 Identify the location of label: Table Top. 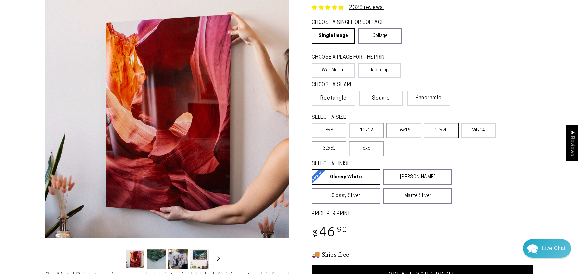
(380, 70).